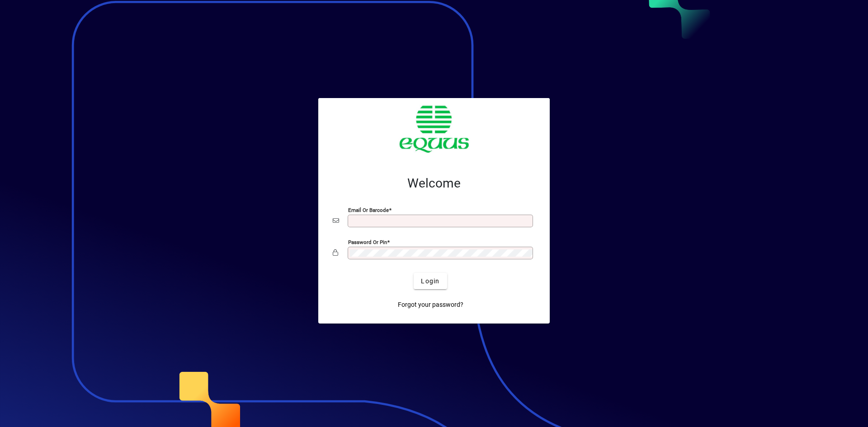 Image resolution: width=868 pixels, height=427 pixels. What do you see at coordinates (434, 183) in the screenshot?
I see `h2: Welcome` at bounding box center [434, 183].